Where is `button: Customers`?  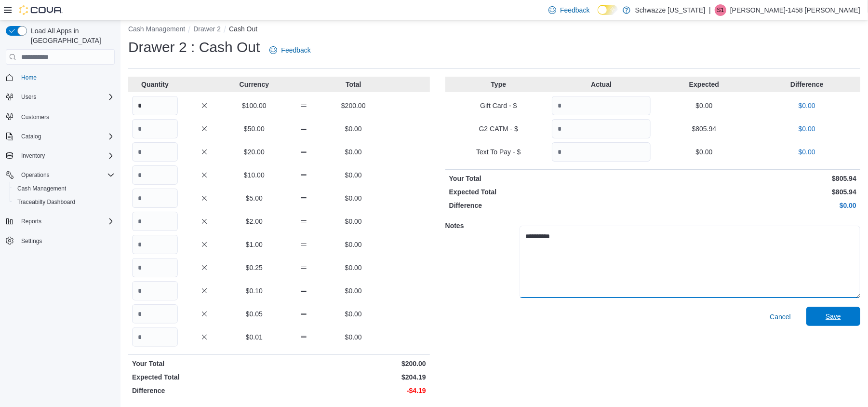
button: Customers is located at coordinates (60, 116).